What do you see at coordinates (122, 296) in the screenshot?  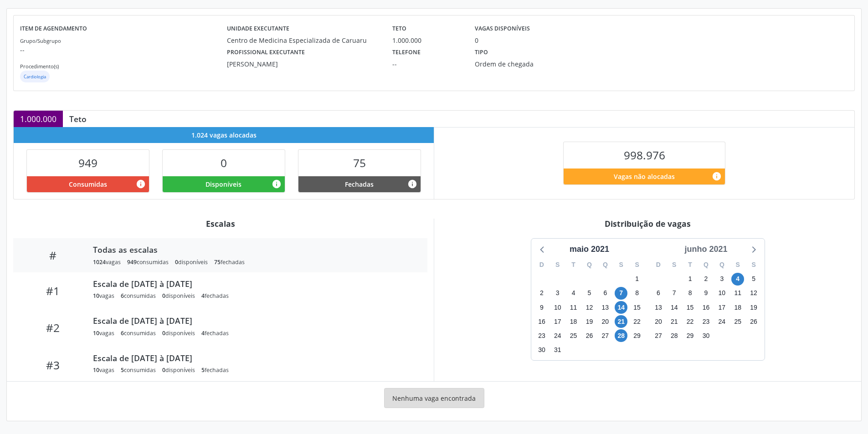 I see `span: 6` at bounding box center [122, 296].